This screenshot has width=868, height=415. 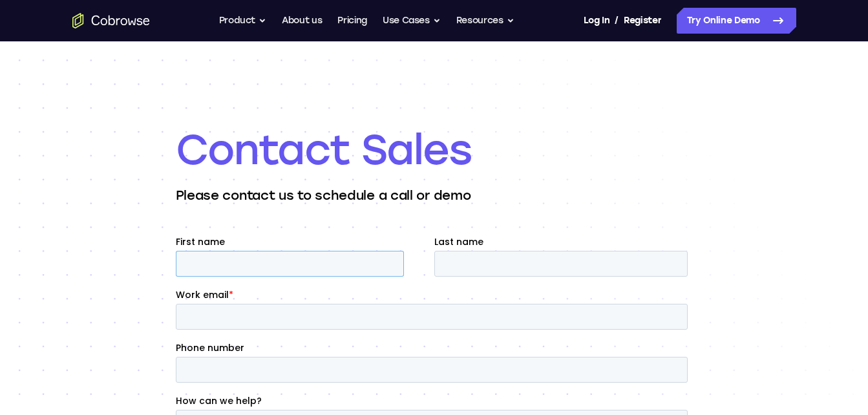 I want to click on a: Log In, so click(x=597, y=20).